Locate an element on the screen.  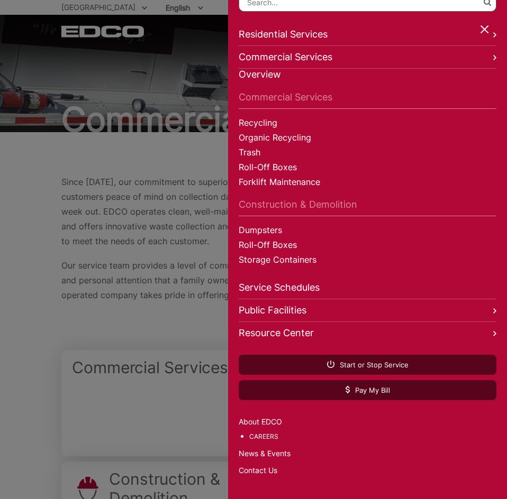
a: Overview is located at coordinates (367, 76).